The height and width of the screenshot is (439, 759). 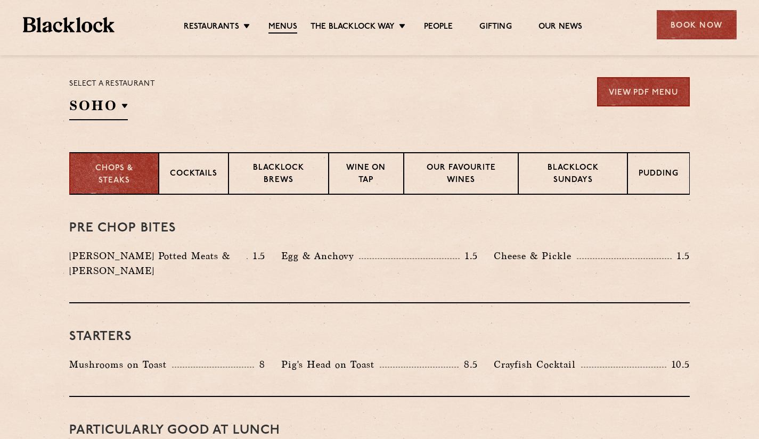 I want to click on h3: PARTICULARLY GOOD AT LUNCH, so click(x=379, y=431).